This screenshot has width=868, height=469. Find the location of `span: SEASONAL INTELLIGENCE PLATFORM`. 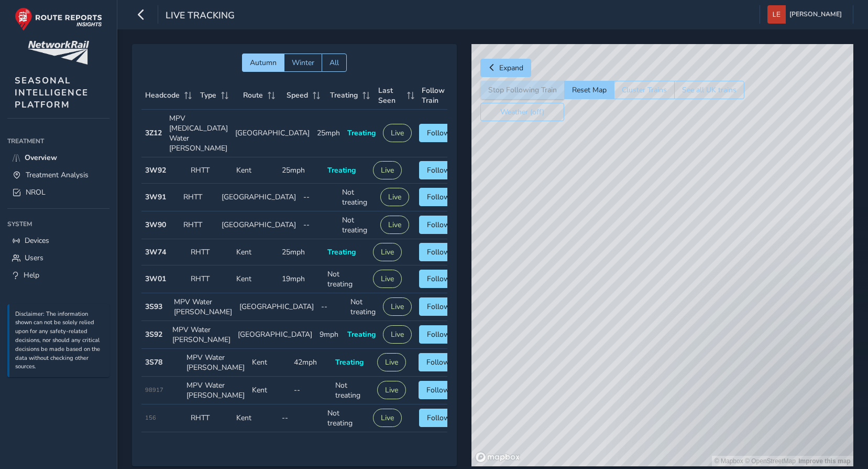

span: SEASONAL INTELLIGENCE PLATFORM is located at coordinates (52, 92).